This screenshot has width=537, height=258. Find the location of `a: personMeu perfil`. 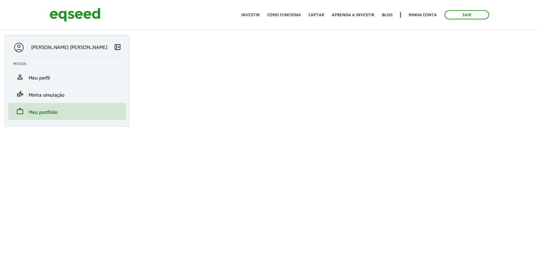

a: personMeu perfil is located at coordinates (67, 77).